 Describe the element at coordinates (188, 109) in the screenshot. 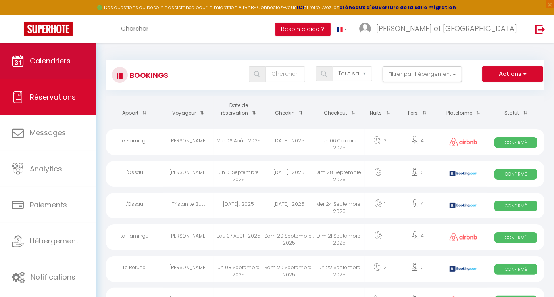

I see `th: Sort by guest` at that location.